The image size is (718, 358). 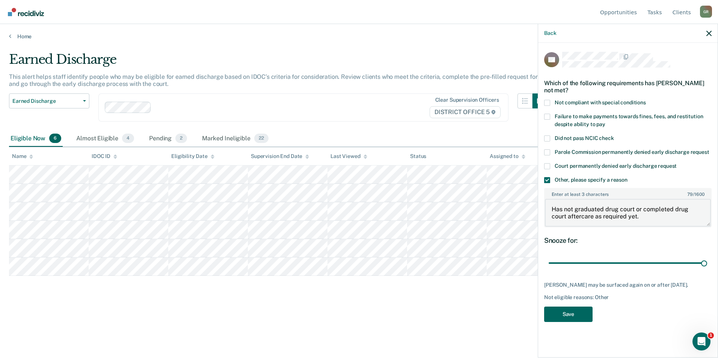 What do you see at coordinates (235, 139) in the screenshot?
I see `div: Marked Ineligible` at bounding box center [235, 139].